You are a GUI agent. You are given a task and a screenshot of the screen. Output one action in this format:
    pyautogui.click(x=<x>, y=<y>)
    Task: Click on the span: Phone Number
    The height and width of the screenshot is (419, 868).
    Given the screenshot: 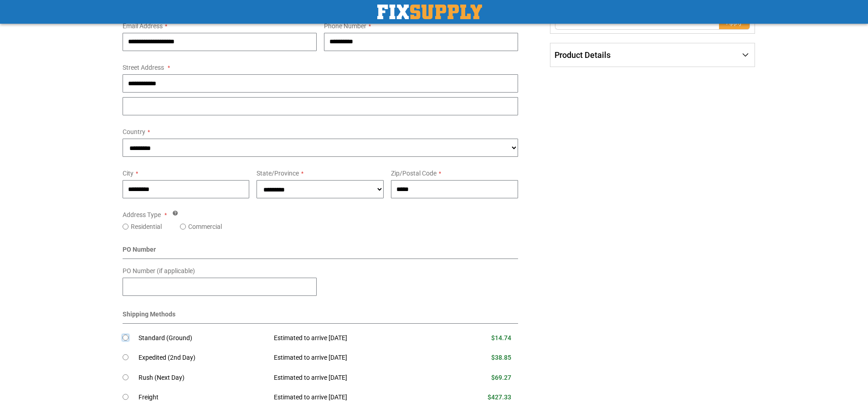 What is the action you would take?
    pyautogui.click(x=345, y=26)
    